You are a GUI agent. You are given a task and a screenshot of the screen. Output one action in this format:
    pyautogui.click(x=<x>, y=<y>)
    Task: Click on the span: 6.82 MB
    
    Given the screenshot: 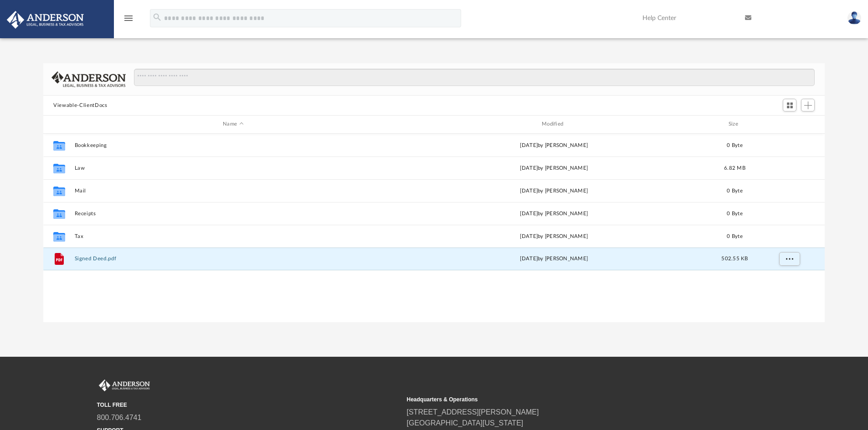 What is the action you would take?
    pyautogui.click(x=734, y=168)
    